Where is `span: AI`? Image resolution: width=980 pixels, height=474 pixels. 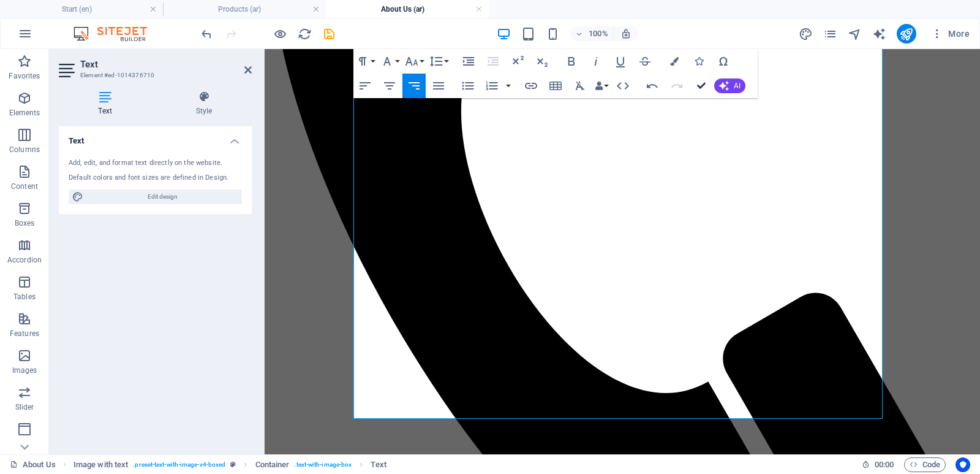
span: AI is located at coordinates (737, 86).